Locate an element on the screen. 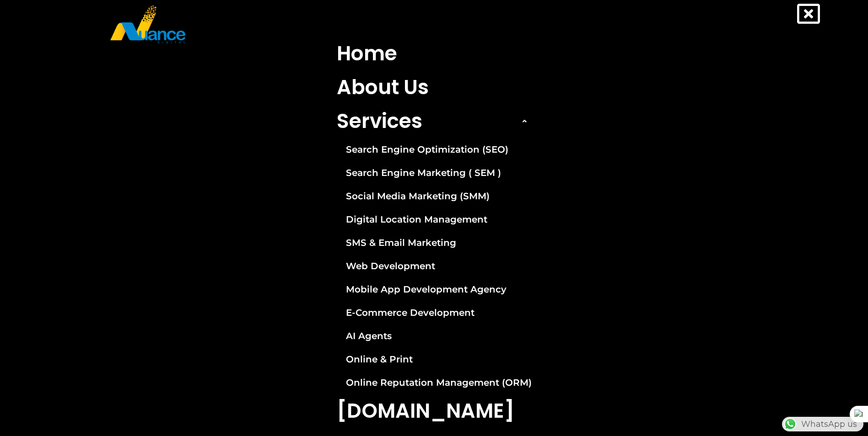  a: About Us is located at coordinates (434, 88).